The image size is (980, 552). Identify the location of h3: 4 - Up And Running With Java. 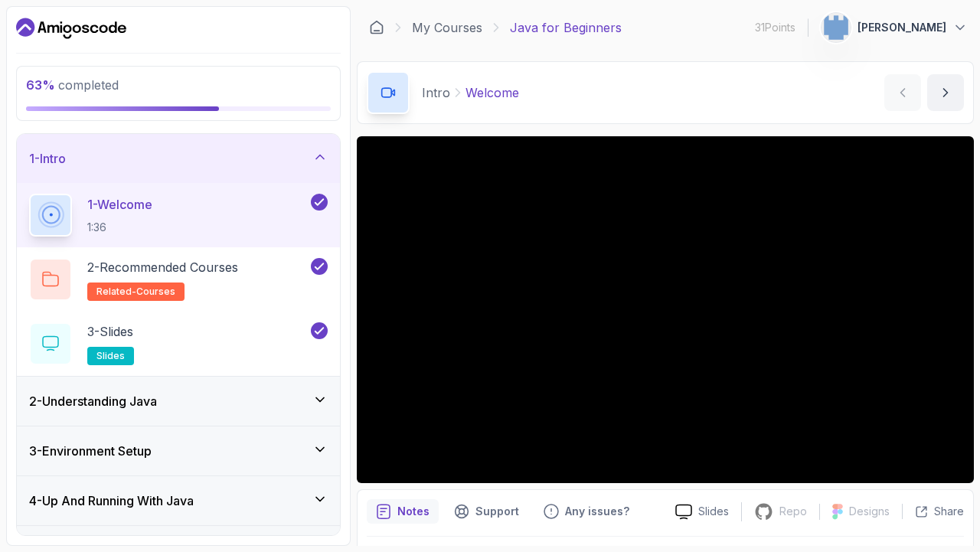
(111, 501).